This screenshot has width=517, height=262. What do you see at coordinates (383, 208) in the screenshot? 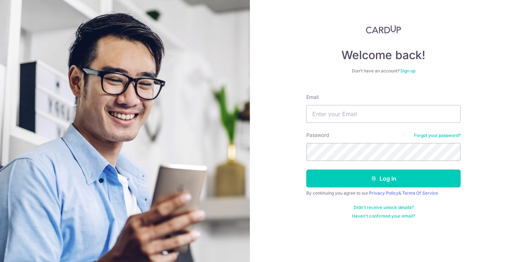
I see `a: Didn't receive unlock details?` at bounding box center [383, 208].